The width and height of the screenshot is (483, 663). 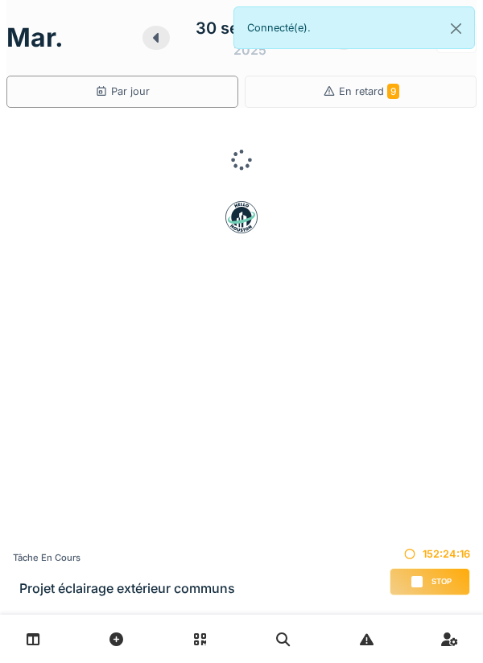 What do you see at coordinates (392, 91) in the screenshot?
I see `span: 9` at bounding box center [392, 91].